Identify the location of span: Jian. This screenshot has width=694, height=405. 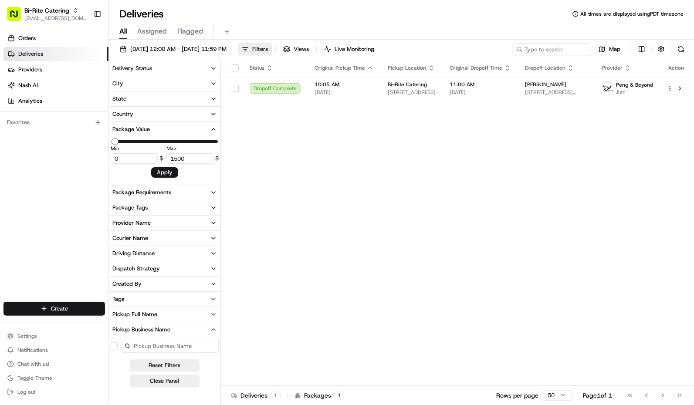
(634, 92).